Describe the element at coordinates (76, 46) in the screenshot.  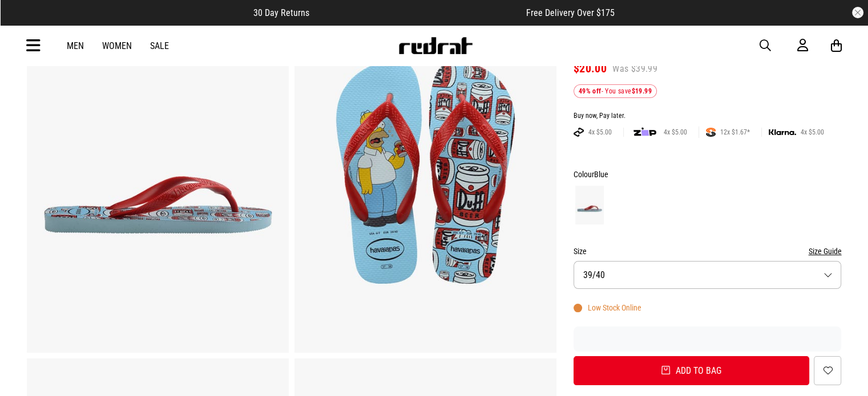
I see `a: Men` at that location.